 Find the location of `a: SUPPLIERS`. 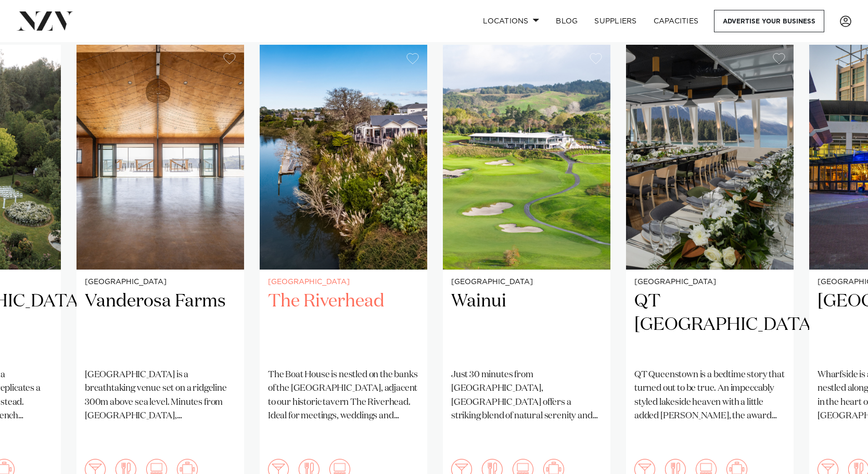

a: SUPPLIERS is located at coordinates (615, 20).